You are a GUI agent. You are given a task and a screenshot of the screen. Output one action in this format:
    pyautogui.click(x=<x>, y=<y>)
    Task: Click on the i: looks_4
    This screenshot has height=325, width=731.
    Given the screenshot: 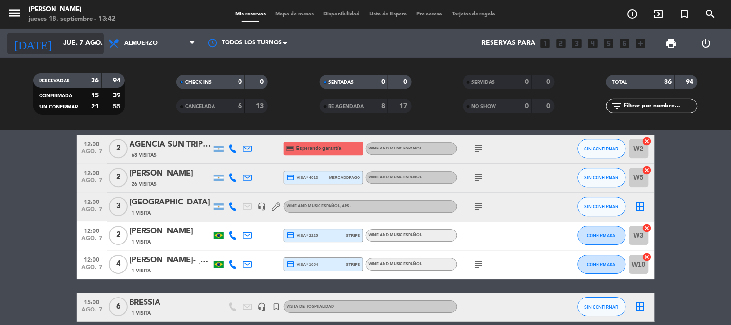 What is the action you would take?
    pyautogui.click(x=593, y=43)
    